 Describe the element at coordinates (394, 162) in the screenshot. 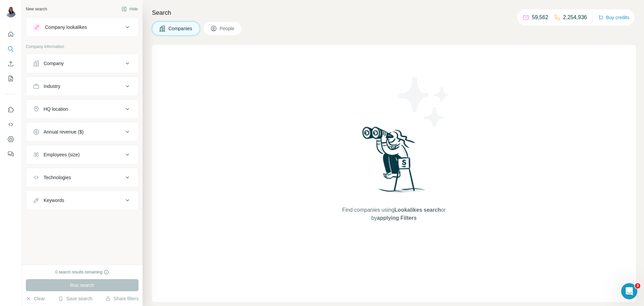

I see `img: Surfe Illustration - Woman searching with binoculars` at that location.